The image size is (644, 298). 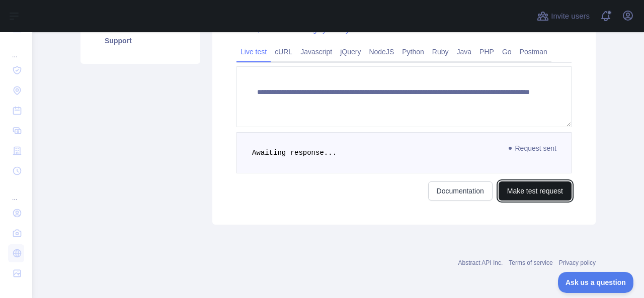 I want to click on a: Terms of service, so click(x=530, y=263).